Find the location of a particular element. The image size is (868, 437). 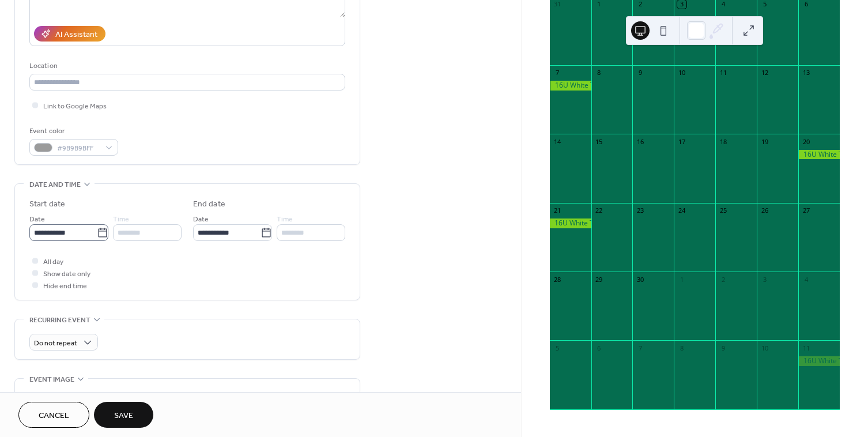

span: Save is located at coordinates (124, 416).